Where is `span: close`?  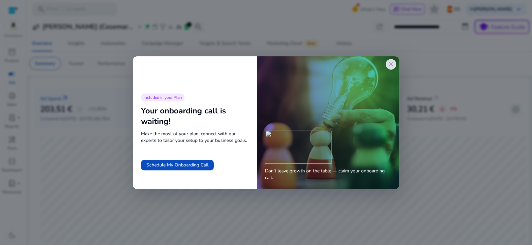 span: close is located at coordinates (391, 64).